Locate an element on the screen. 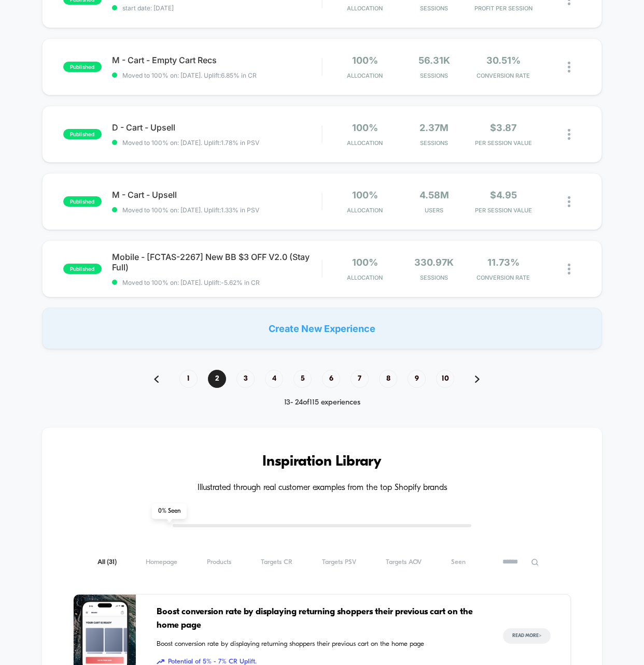  div: 13 - 24 of 115 experiences is located at coordinates (322, 403).